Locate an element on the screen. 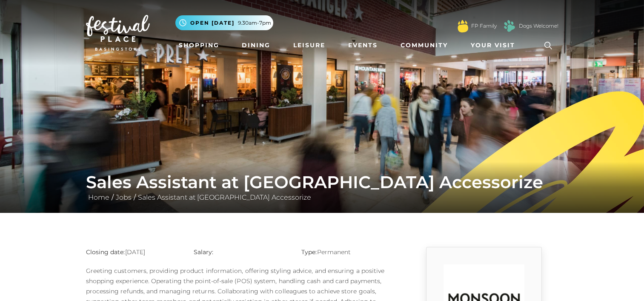 The height and width of the screenshot is (301, 644). a: Events is located at coordinates (363, 45).